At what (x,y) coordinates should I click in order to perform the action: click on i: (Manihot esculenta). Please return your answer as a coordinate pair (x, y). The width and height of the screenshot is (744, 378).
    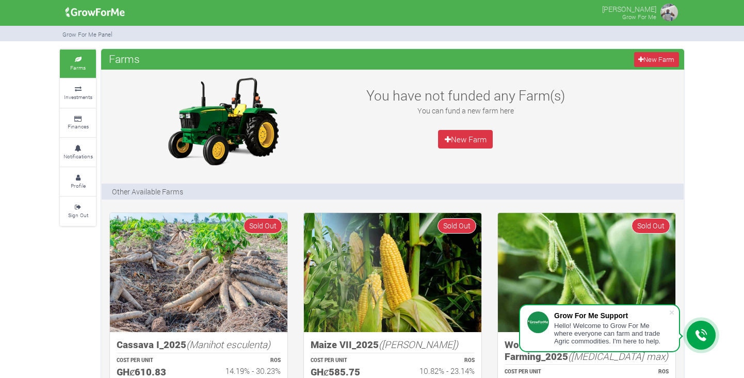
    Looking at the image, I should click on (228, 344).